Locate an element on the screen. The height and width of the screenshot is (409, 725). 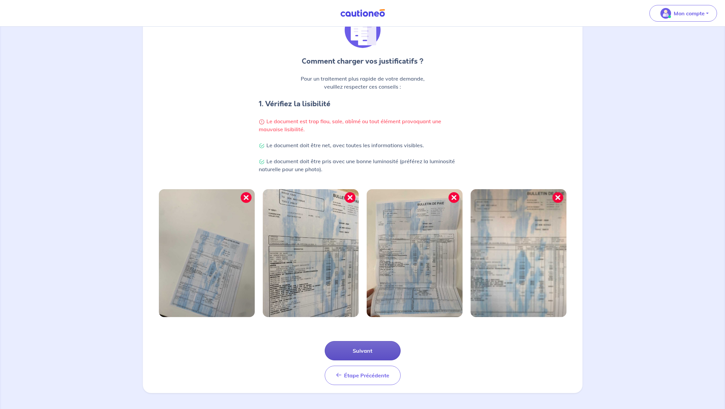
button: illu_account_valid_menu.svgMon compte is located at coordinates (683, 13).